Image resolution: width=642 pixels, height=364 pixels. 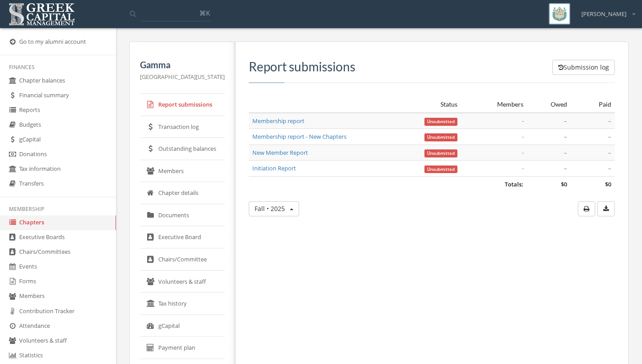 What do you see at coordinates (183, 127) in the screenshot?
I see `a: Transaction log` at bounding box center [183, 127].